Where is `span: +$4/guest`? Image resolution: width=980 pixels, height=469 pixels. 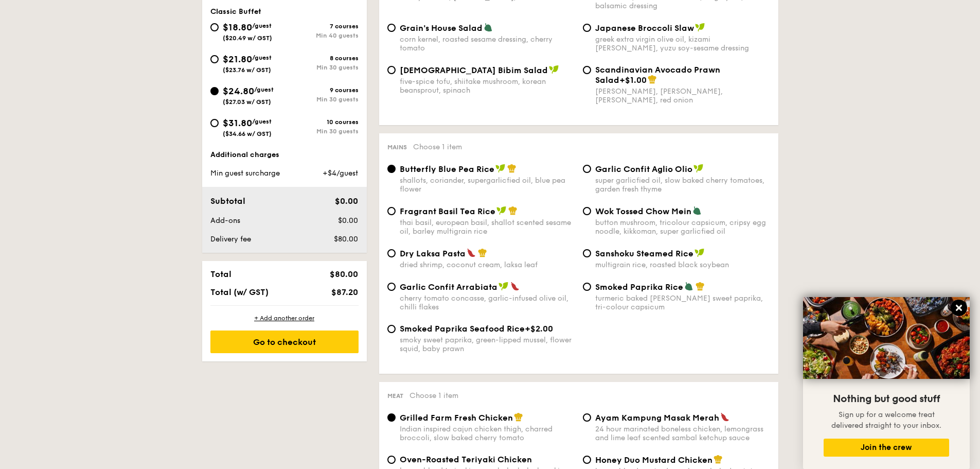 span: +$4/guest is located at coordinates (340, 173).